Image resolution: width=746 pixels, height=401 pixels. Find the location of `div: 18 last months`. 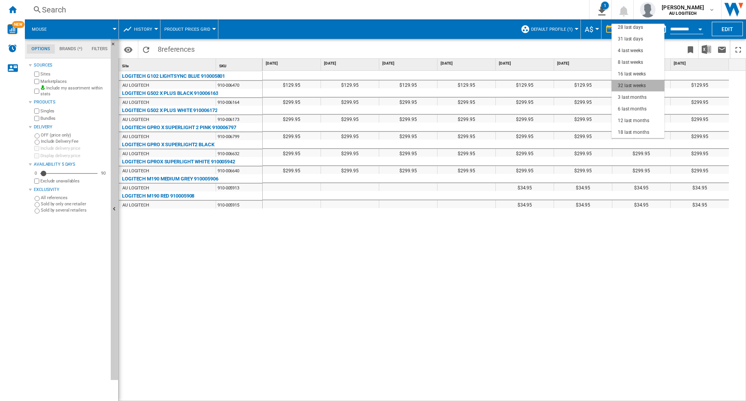

div: 18 last months is located at coordinates (633, 132).